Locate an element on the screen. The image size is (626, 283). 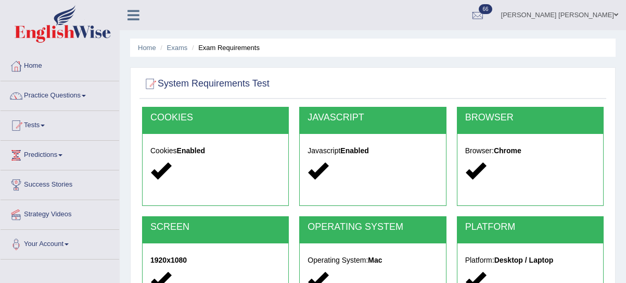
h2: PLATFORM is located at coordinates (530, 227).